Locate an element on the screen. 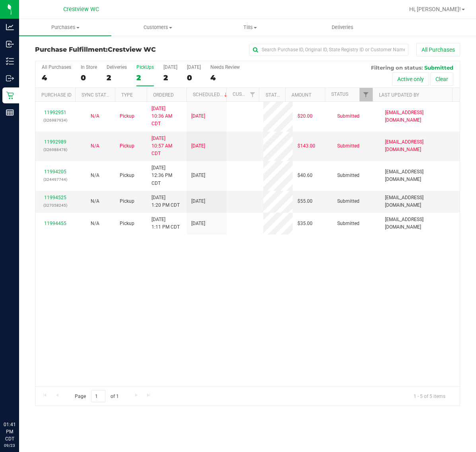  a: 11992951 is located at coordinates (55, 112).